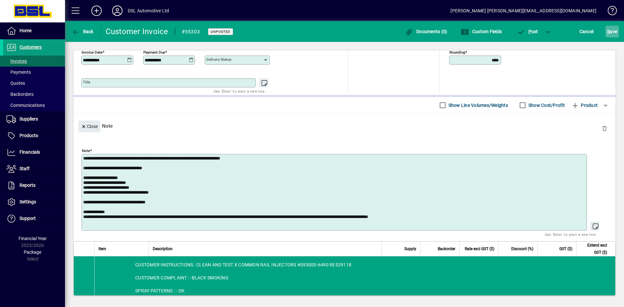  What do you see at coordinates (34, 219) in the screenshot?
I see `a: Support` at bounding box center [34, 219].